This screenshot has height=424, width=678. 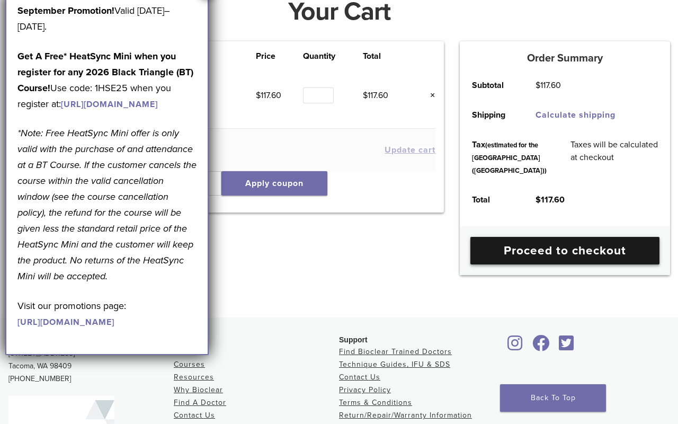 What do you see at coordinates (553, 398) in the screenshot?
I see `a: Back To Top` at bounding box center [553, 398].